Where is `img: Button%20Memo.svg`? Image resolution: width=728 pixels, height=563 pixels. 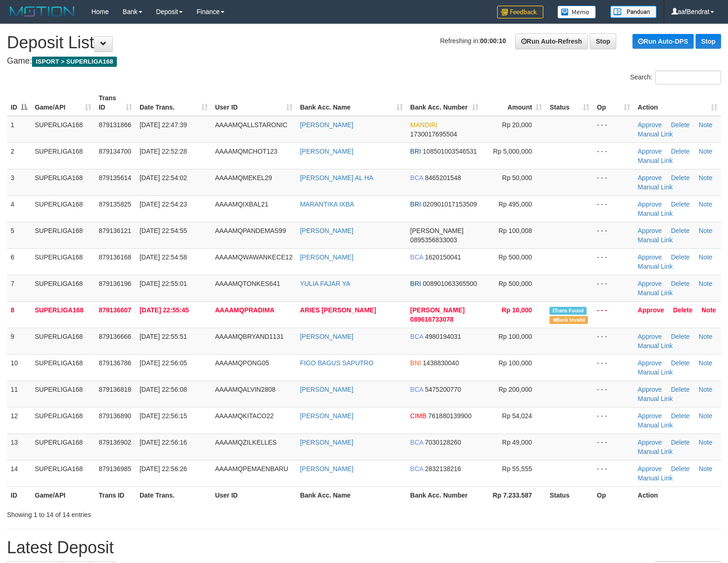
img: Button%20Memo.svg is located at coordinates (577, 12).